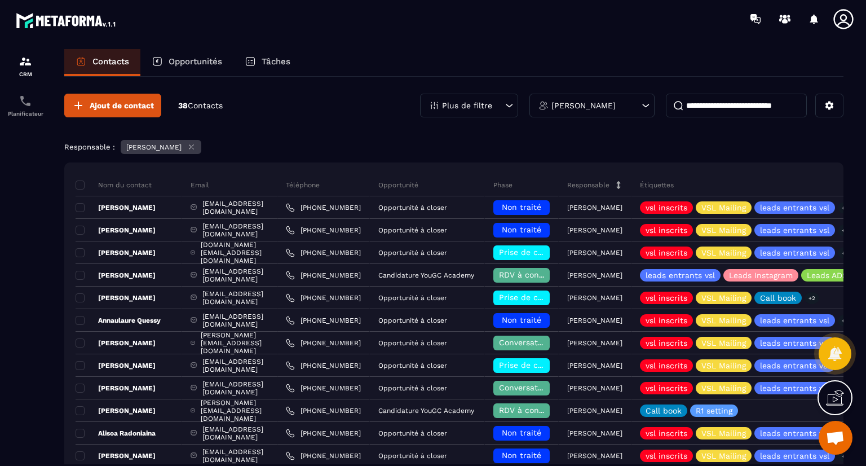 This screenshot has height=466, width=866. Describe the element at coordinates (267, 63) in the screenshot. I see `a: Tâches` at that location.